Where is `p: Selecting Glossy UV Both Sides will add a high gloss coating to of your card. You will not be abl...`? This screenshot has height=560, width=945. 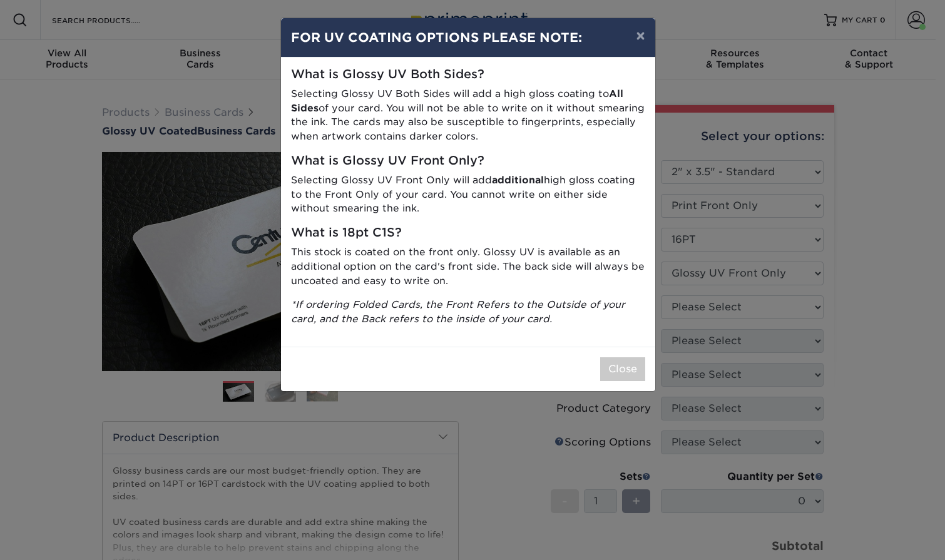 p: Selecting Glossy UV Both Sides will add a high gloss coating to of your card. You will not be abl... is located at coordinates (468, 115).